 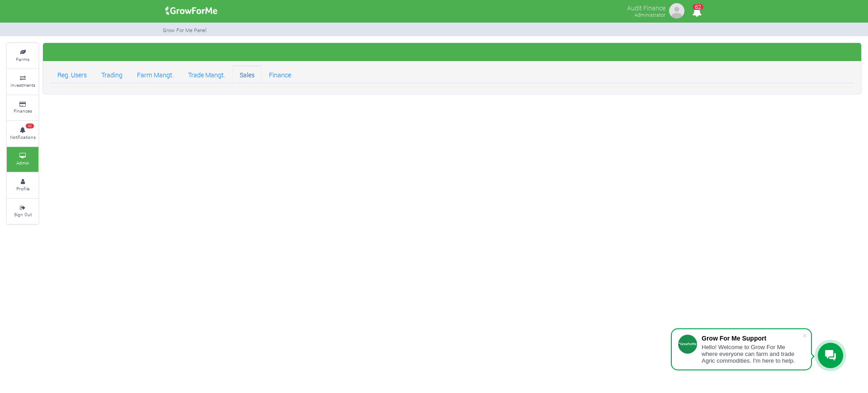 What do you see at coordinates (246, 74) in the screenshot?
I see `a: Sales` at bounding box center [246, 74].